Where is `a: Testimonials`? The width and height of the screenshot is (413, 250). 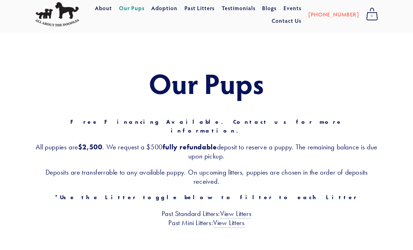 a: Testimonials is located at coordinates (238, 8).